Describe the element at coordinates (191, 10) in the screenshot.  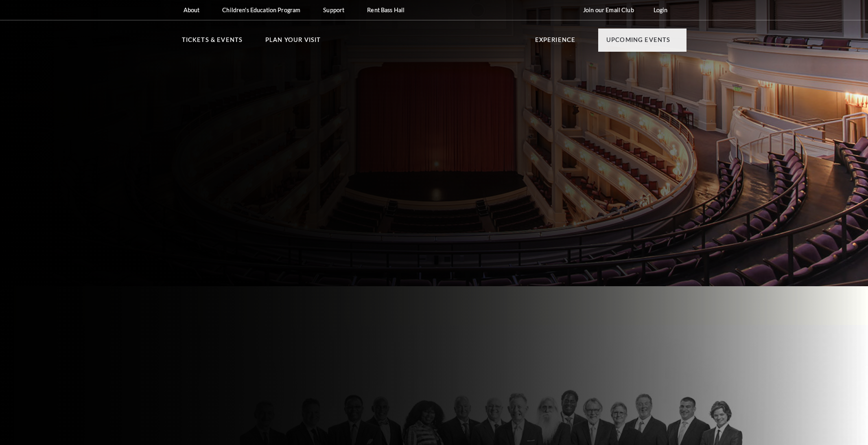
I see `p: About` at that location.